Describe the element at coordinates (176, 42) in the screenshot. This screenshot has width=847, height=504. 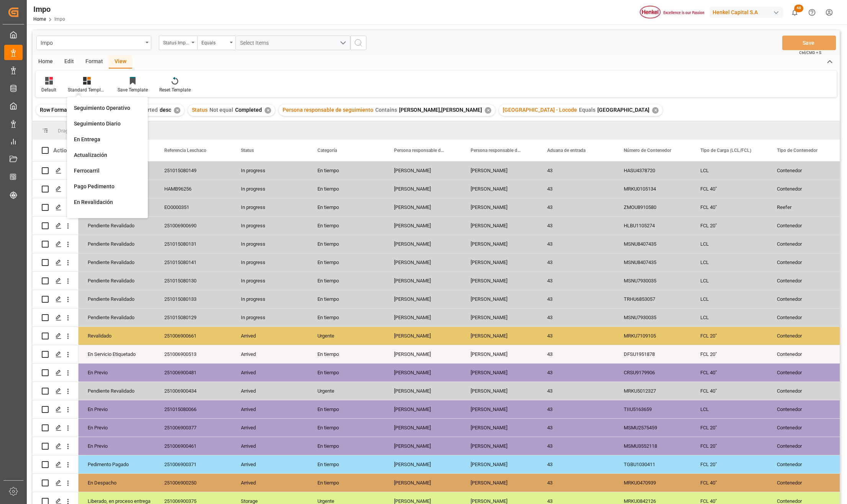
I see `div: Status Importación` at that location.